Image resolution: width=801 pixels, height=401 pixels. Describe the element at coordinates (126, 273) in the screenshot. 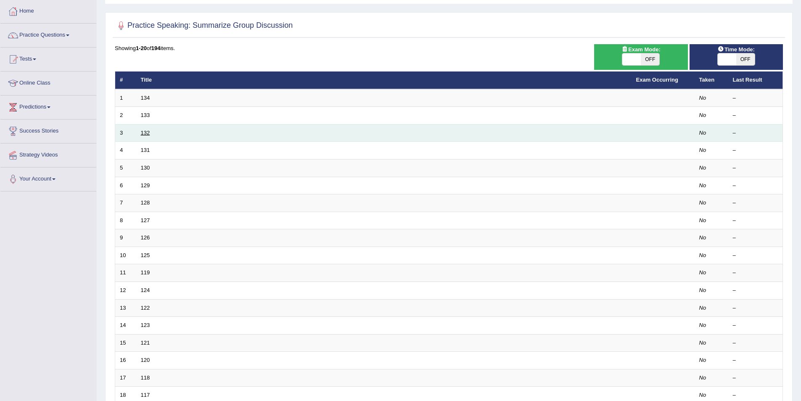

I see `td: 11` at that location.